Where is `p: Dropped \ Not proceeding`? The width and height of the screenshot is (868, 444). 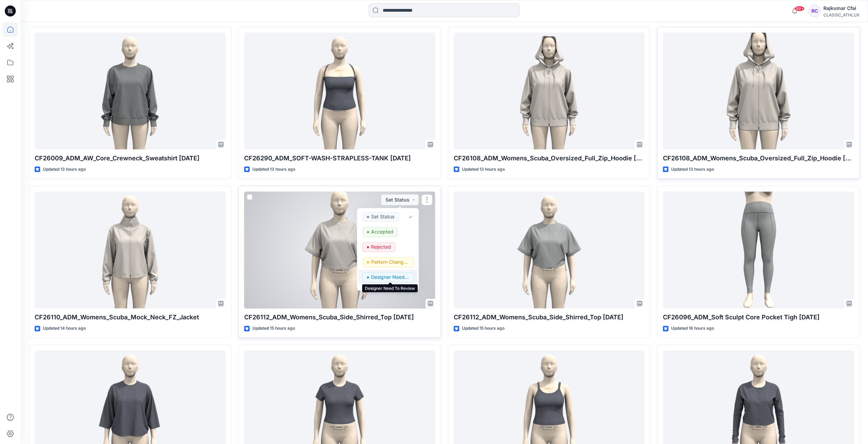
p: Dropped \ Not proceeding is located at coordinates (390, 292).